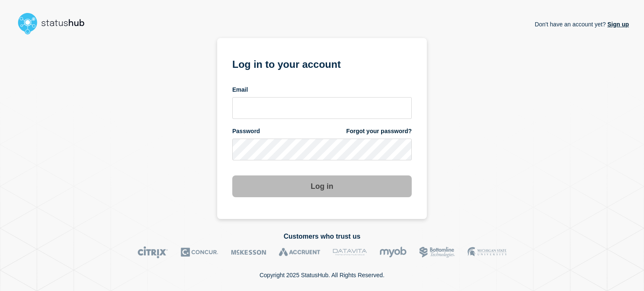 The height and width of the screenshot is (291, 644). What do you see at coordinates (379, 131) in the screenshot?
I see `a: Forgot your password?` at bounding box center [379, 131].